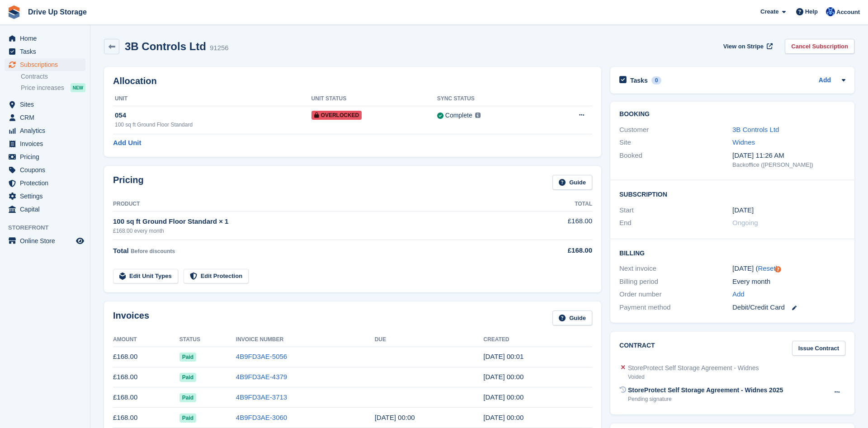  I want to click on div: End, so click(676, 223).